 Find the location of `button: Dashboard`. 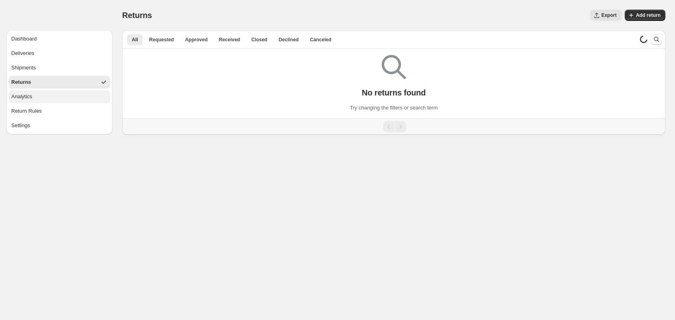

button: Dashboard is located at coordinates (59, 39).